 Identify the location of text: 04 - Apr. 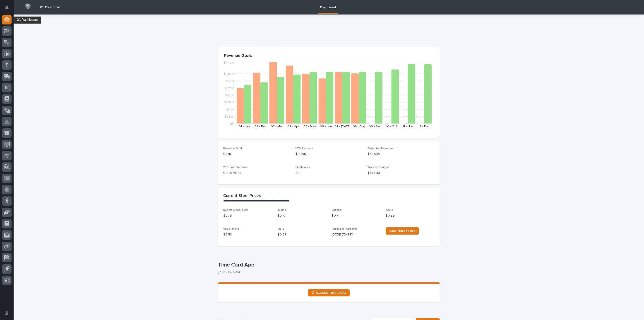
(293, 126).